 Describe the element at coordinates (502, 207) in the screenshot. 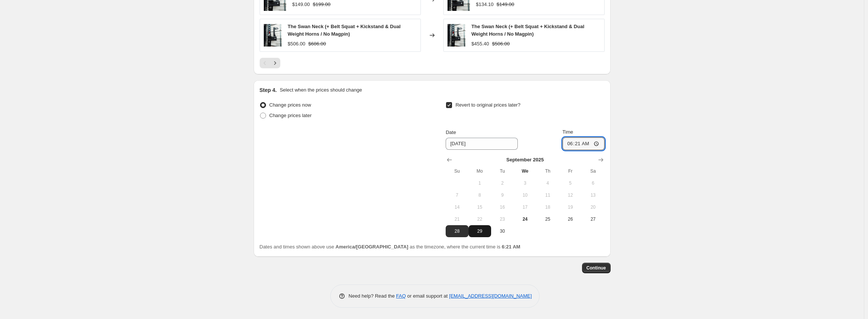

I see `span: 16` at that location.